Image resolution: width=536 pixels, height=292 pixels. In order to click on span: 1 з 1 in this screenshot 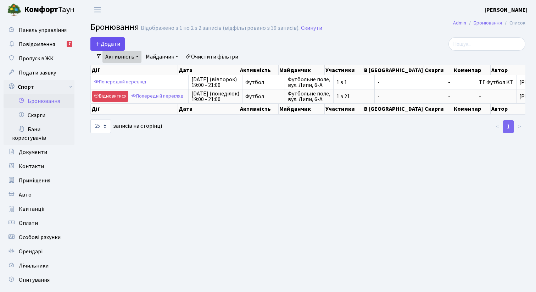, I will do `click(354, 82)`.